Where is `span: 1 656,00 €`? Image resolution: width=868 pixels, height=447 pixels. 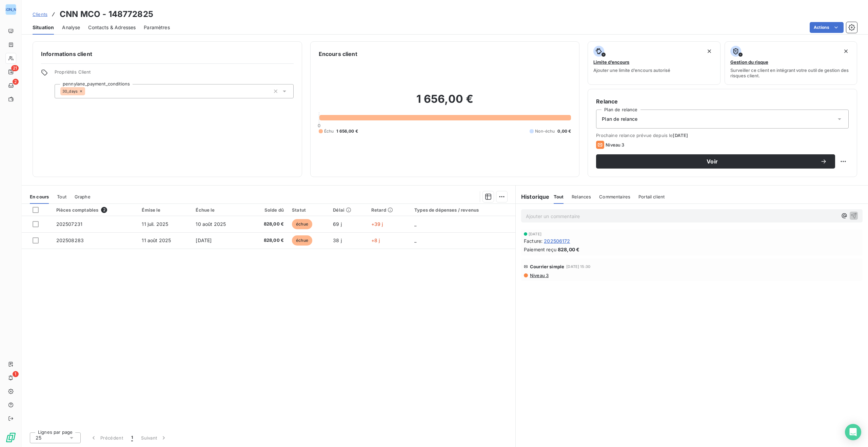
span: 1 656,00 € is located at coordinates (347, 132).